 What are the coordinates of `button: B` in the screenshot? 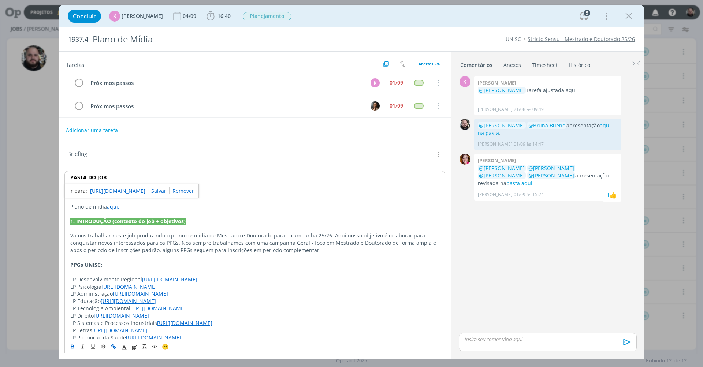 It's located at (375, 106).